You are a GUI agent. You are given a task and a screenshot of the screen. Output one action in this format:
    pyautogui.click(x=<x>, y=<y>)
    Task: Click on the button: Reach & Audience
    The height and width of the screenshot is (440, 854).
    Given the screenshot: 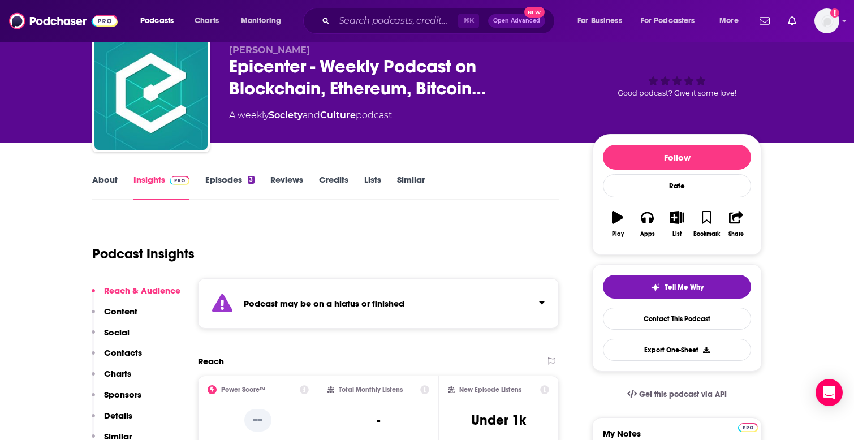 What is the action you would take?
    pyautogui.click(x=136, y=295)
    